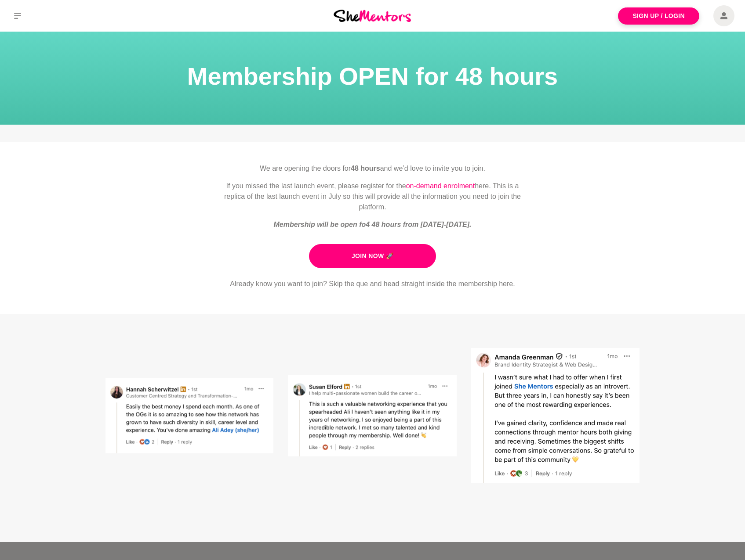  I want to click on a: on-demand enrolment, so click(440, 186).